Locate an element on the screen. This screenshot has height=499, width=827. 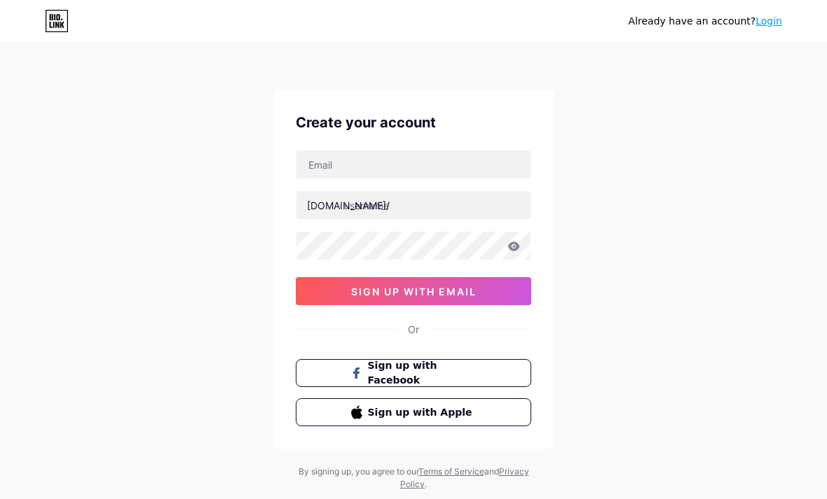
button: Sign up with Facebook is located at coordinates (413, 373).